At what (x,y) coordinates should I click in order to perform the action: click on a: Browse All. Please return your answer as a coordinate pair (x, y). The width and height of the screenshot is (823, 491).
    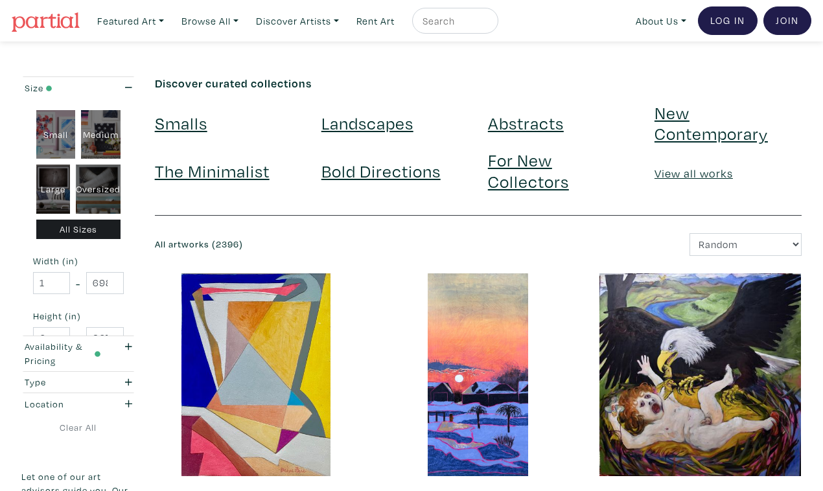
    Looking at the image, I should click on (210, 21).